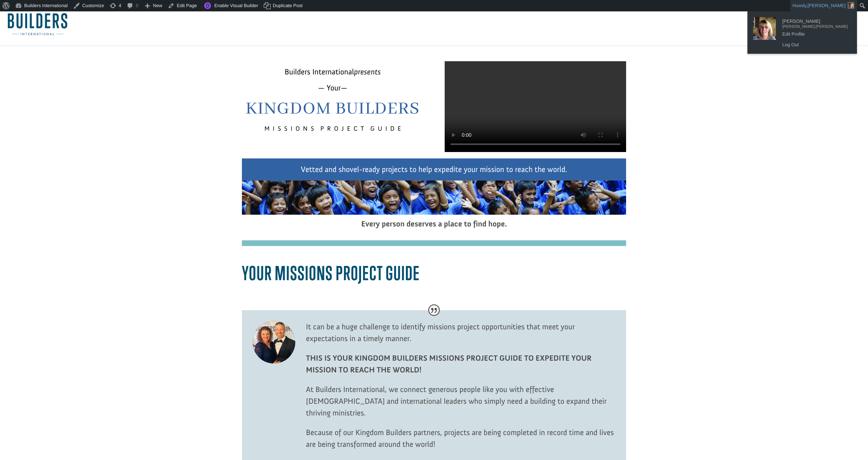  What do you see at coordinates (116, 21) in the screenshot?
I see `button: Donate` at bounding box center [116, 21].